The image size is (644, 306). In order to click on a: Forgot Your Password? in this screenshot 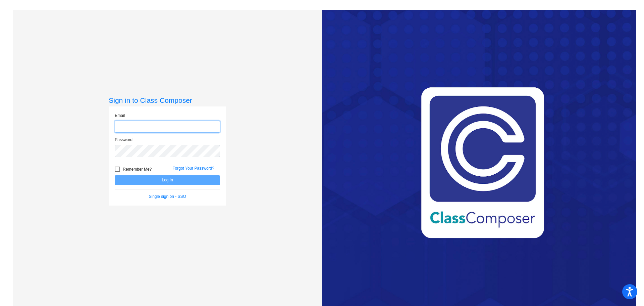, I will do `click(193, 168)`.